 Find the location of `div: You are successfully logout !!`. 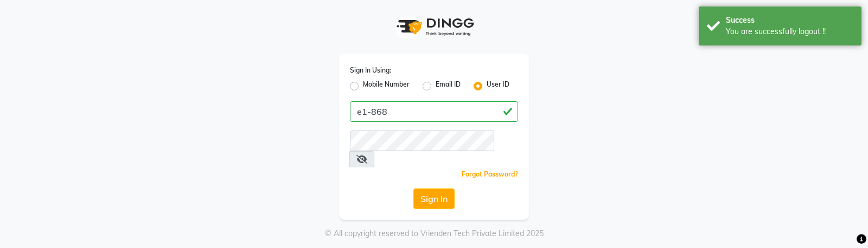

div: You are successfully logout !! is located at coordinates (789, 31).